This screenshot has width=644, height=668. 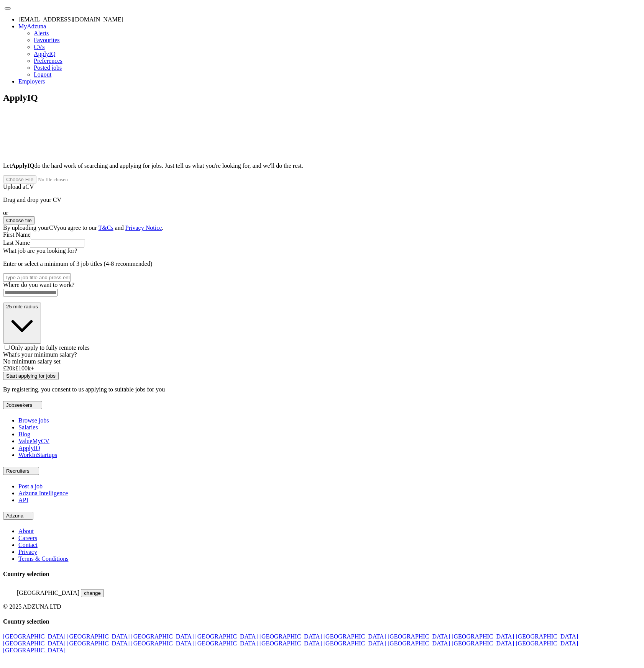 I want to click on a: MyAdzuna, so click(x=32, y=26).